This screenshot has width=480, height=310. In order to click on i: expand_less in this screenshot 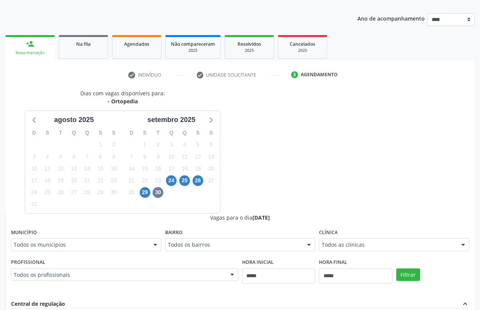, I will do `click(465, 303)`.